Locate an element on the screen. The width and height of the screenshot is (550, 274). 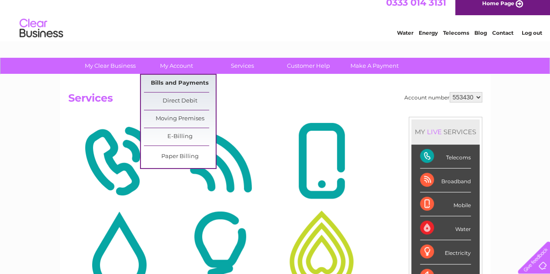
h2: Services is located at coordinates (275, 100).